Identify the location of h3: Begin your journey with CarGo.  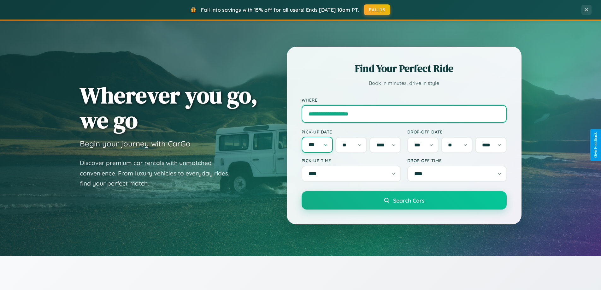
(135, 144).